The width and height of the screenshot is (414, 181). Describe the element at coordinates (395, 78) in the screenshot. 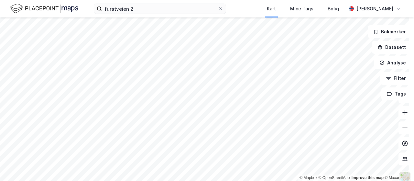

I see `button: Filter` at that location.